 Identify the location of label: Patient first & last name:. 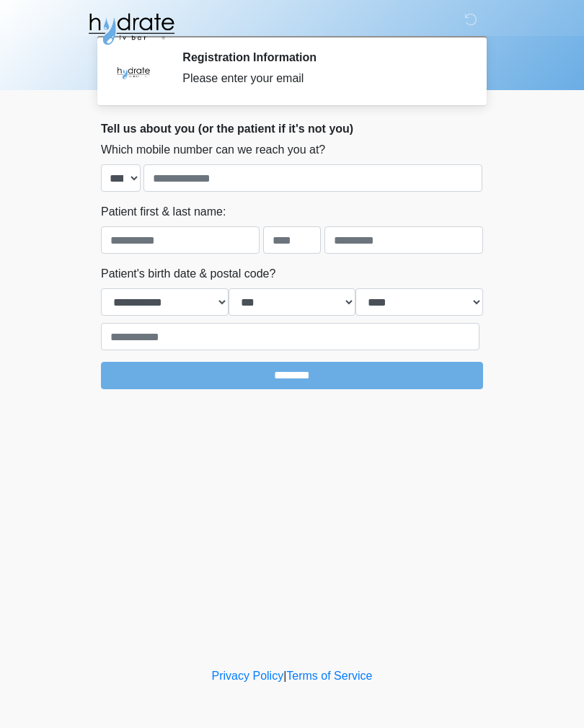
(163, 212).